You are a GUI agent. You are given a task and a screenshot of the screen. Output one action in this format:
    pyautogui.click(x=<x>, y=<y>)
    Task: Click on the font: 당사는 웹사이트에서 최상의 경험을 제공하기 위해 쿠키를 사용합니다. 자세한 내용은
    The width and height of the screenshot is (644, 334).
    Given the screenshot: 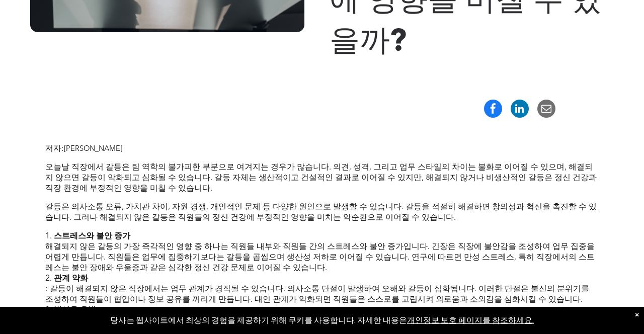 What is the action you would take?
    pyautogui.click(x=259, y=320)
    